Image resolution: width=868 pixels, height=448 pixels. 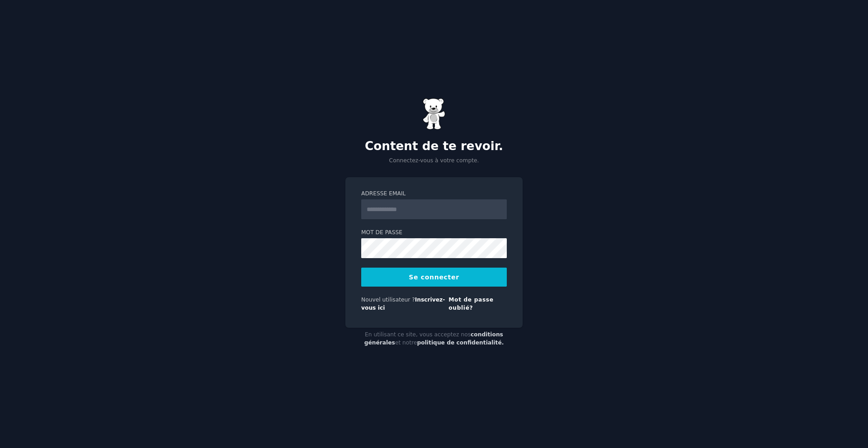 I want to click on img: Ours en gélatine, so click(x=434, y=114).